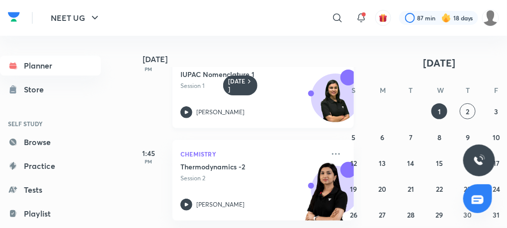 The height and width of the screenshot is (228, 507). I want to click on abbr: October 10, 2025, so click(496, 137).